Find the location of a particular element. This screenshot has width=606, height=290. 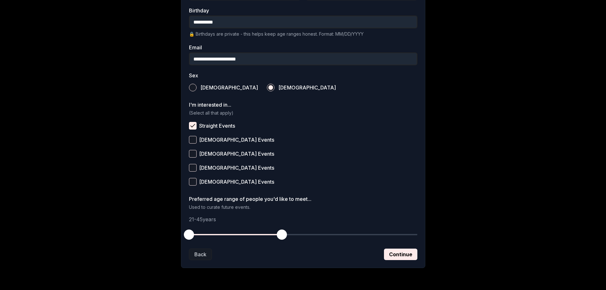

p: 21 - 45 years is located at coordinates (303, 219).